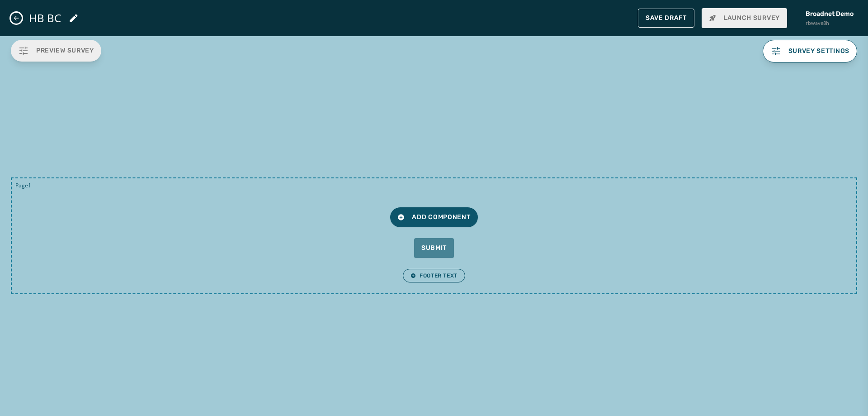  What do you see at coordinates (434, 248) in the screenshot?
I see `span: Submit` at bounding box center [434, 248].